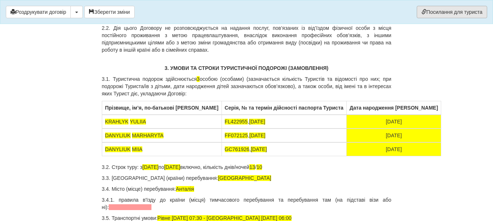 The height and width of the screenshot is (221, 493). What do you see at coordinates (246, 86) in the screenshot?
I see `p: 3.1. Туристична подорож здійснюється особою (особами) (зазначається кількість Туристів та відомос...` at bounding box center [246, 86].